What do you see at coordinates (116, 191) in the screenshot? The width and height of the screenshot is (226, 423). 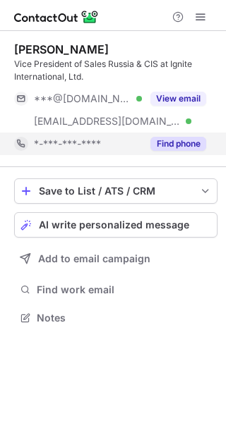 I see `button: save-profile-one-click` at bounding box center [116, 191].